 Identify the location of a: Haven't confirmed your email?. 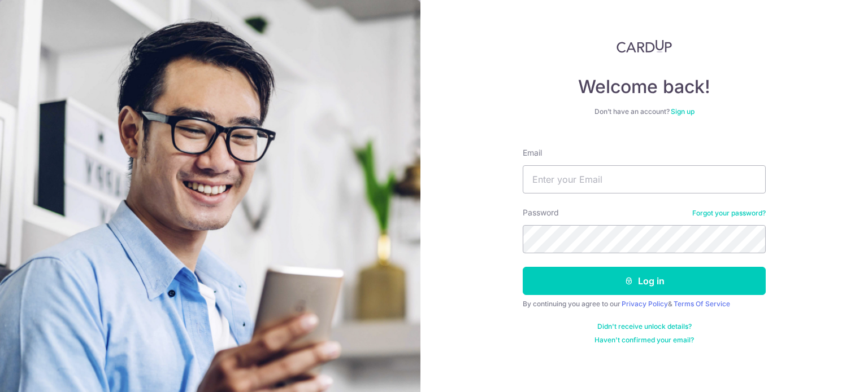
(644, 341).